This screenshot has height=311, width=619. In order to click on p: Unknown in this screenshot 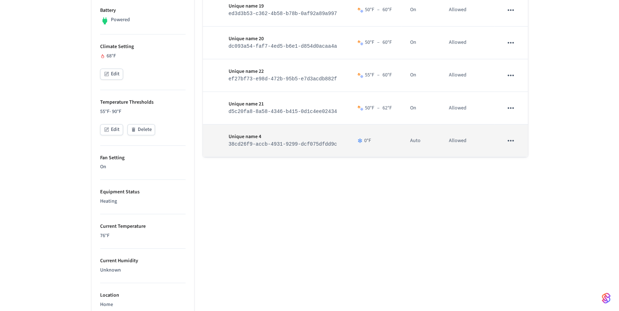, I will do `click(143, 270)`.